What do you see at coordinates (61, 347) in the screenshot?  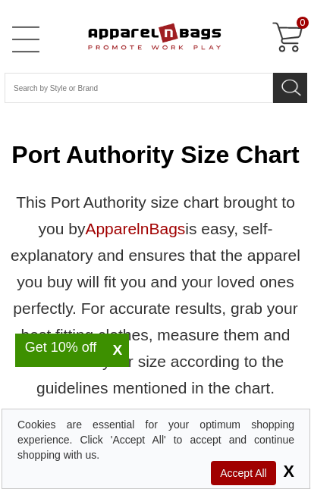 I see `div: Get 10% off` at bounding box center [61, 347].